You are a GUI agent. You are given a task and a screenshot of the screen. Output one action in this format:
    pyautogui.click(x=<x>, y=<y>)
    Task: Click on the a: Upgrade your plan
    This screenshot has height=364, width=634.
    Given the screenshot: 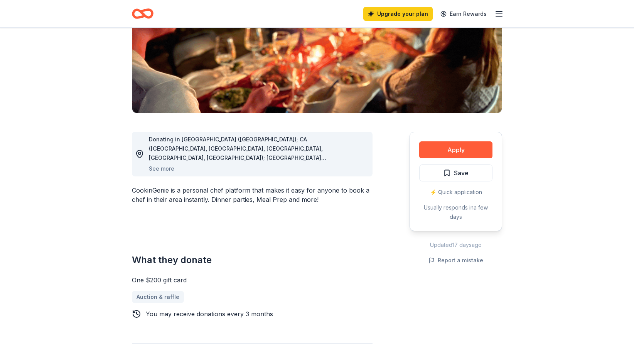 What is the action you would take?
    pyautogui.click(x=398, y=14)
    